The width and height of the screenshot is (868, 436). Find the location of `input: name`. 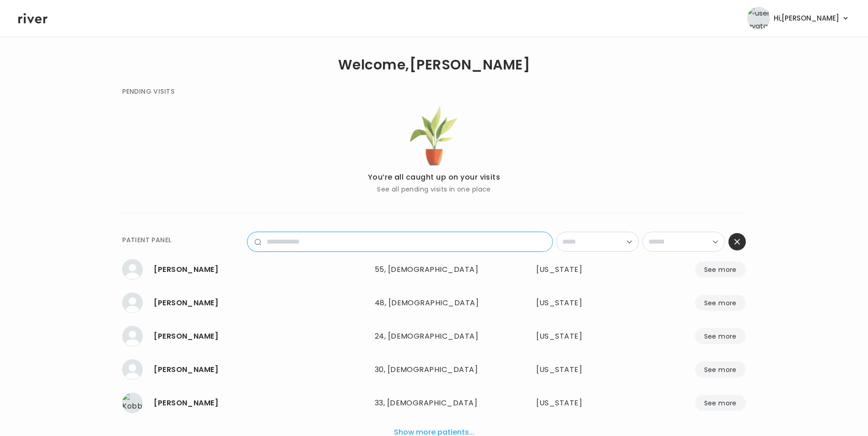

input: name is located at coordinates (407, 242).